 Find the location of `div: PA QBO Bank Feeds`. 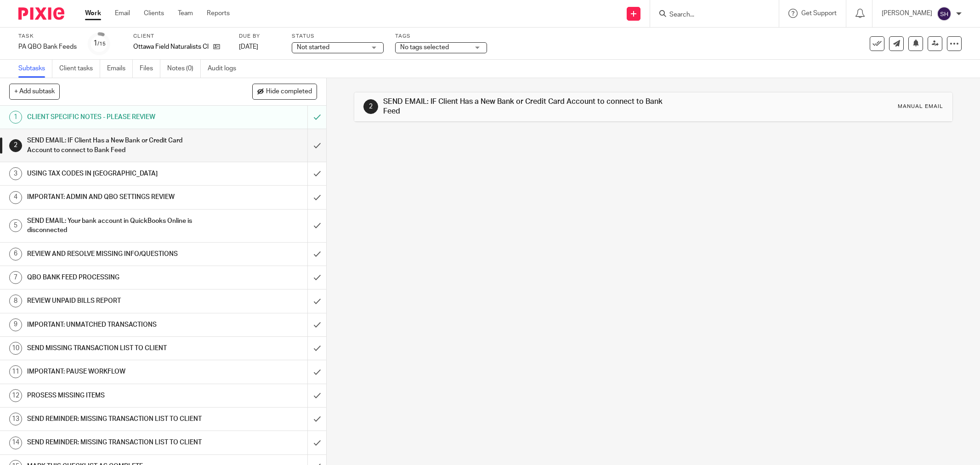

div: PA QBO Bank Feeds is located at coordinates (47, 47).